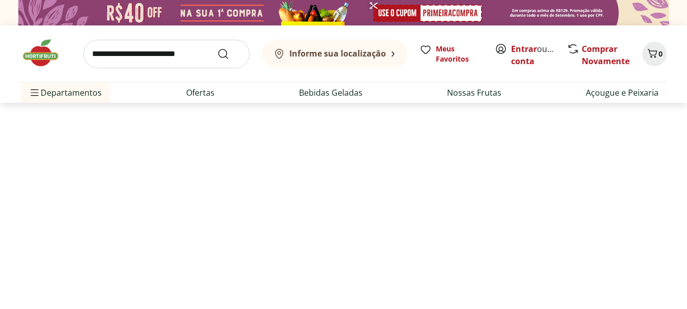 Image resolution: width=687 pixels, height=309 pixels. What do you see at coordinates (200, 93) in the screenshot?
I see `a: Ofertas` at bounding box center [200, 93].